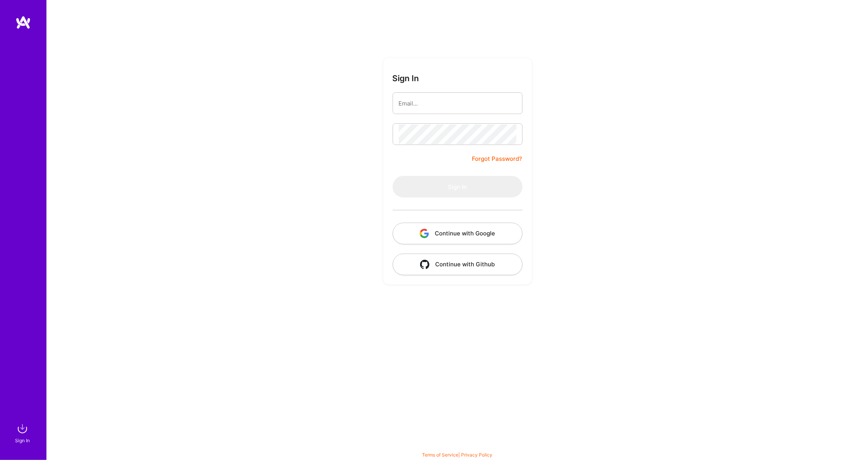 The width and height of the screenshot is (868, 460). I want to click on button: Sign In, so click(457, 187).